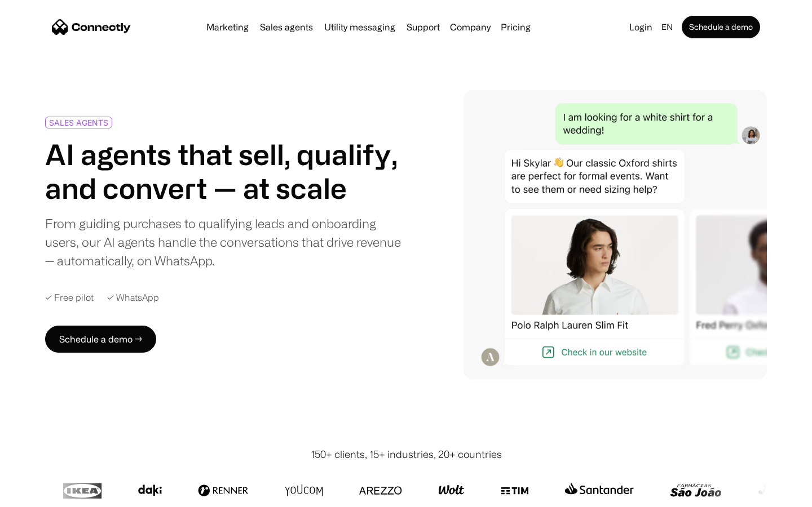 The width and height of the screenshot is (812, 507). I want to click on a: Utility messaging, so click(360, 27).